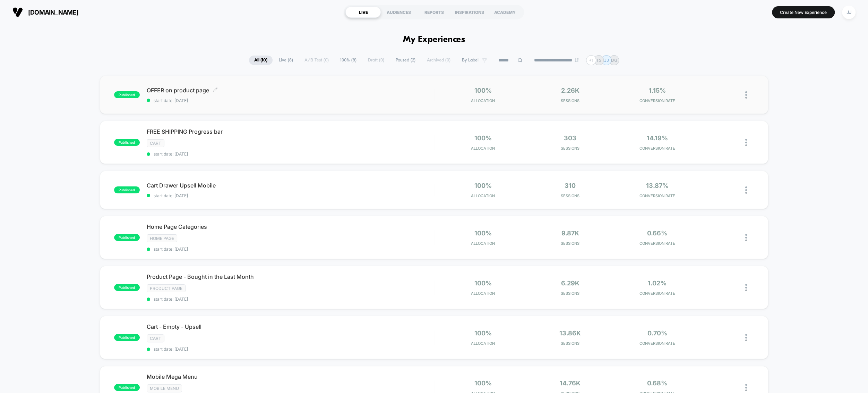 The width and height of the screenshot is (868, 393). What do you see at coordinates (571, 383) in the screenshot?
I see `span: 14.76k` at bounding box center [571, 383].